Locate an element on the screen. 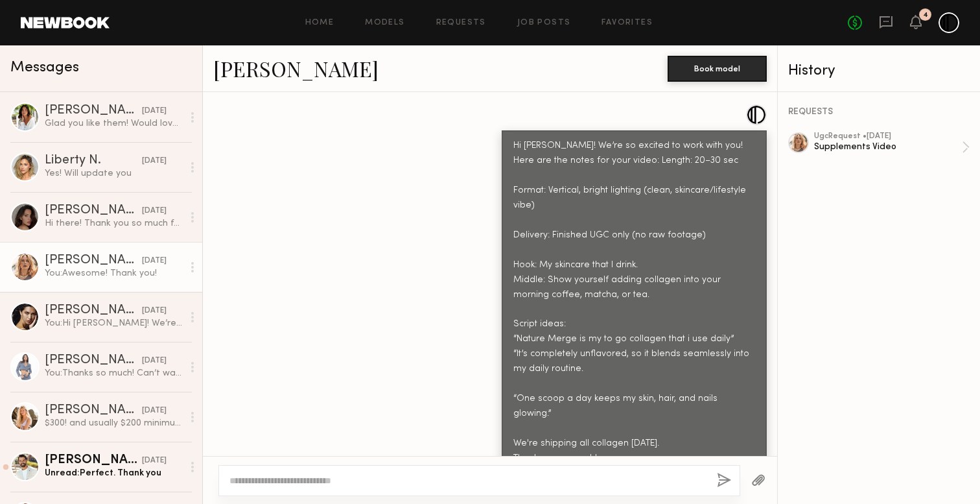 The image size is (980, 504). a: Home is located at coordinates (320, 22).